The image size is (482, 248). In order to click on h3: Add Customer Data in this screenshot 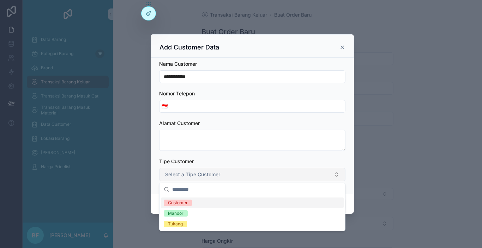, I will do `click(189, 47)`.